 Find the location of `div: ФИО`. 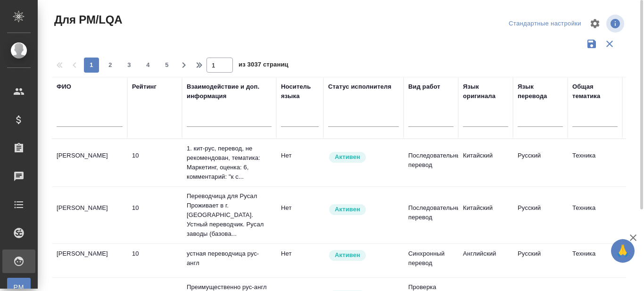

div: ФИО is located at coordinates (63, 86).